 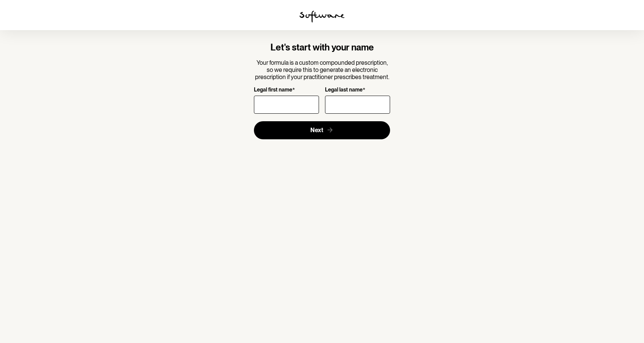 I want to click on span: Next, so click(x=317, y=130).